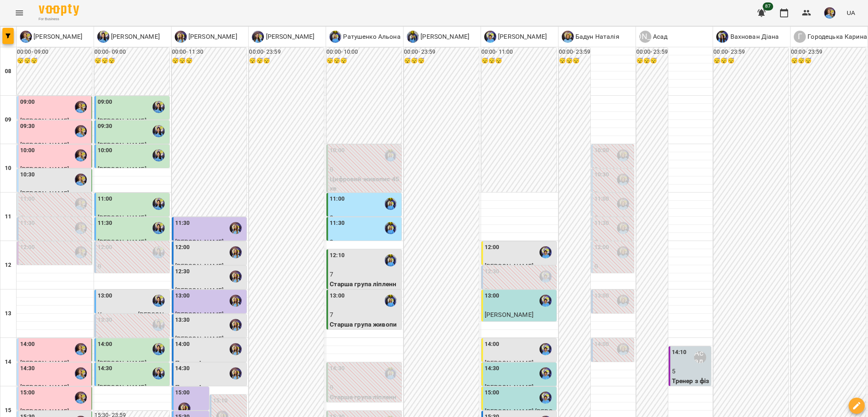 Image resolution: width=868 pixels, height=417 pixels. What do you see at coordinates (8, 265) in the screenshot?
I see `h6: 12` at bounding box center [8, 265].